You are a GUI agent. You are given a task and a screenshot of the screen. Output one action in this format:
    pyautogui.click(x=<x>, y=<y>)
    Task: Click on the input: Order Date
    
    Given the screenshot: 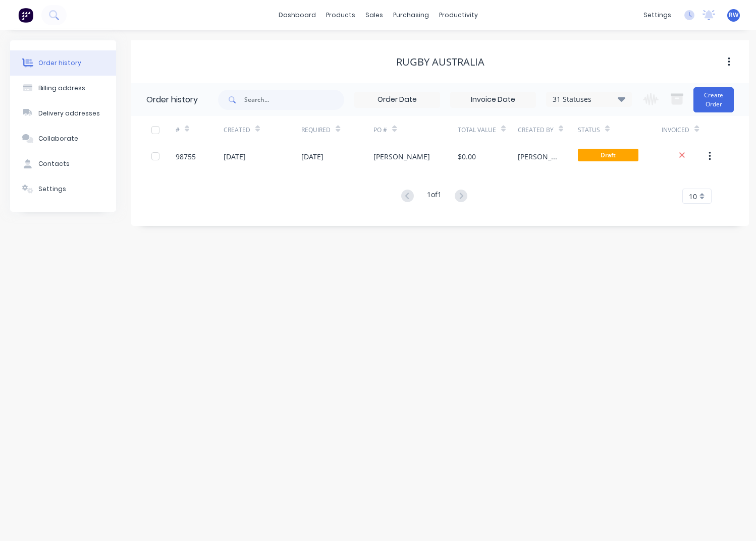 What is the action you would take?
    pyautogui.click(x=397, y=100)
    